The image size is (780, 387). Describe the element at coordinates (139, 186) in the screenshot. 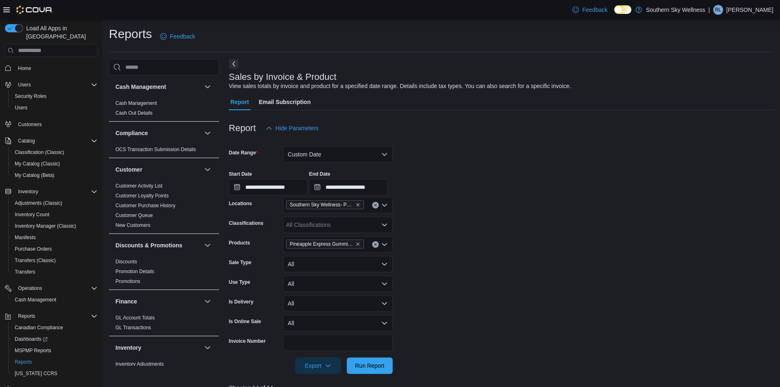

I see `a: Customer Activity List` at that location.